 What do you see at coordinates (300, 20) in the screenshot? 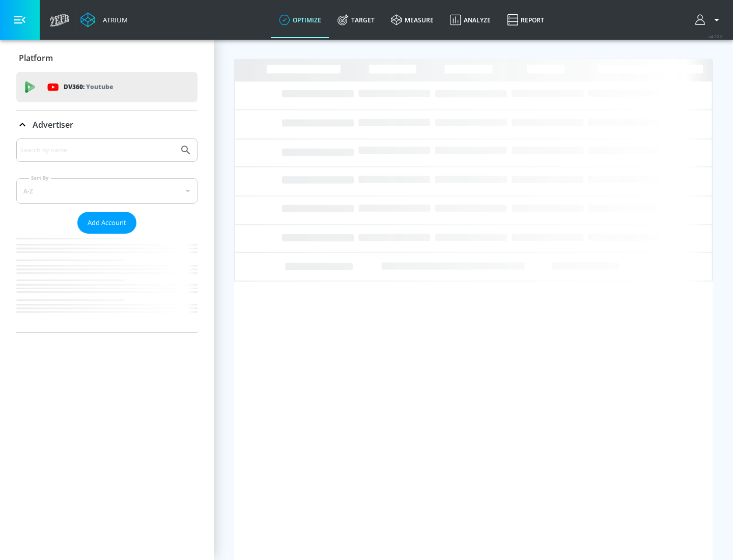
I see `a: optimize` at bounding box center [300, 20].